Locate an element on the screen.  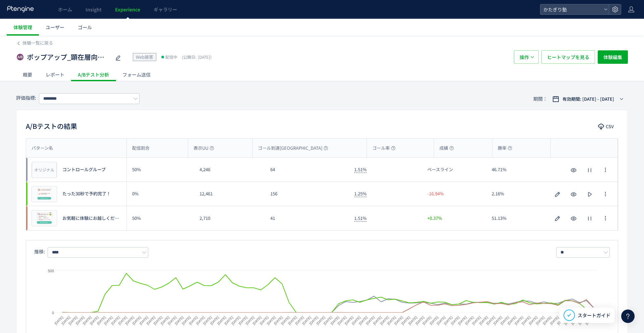
text: 0 is located at coordinates (53, 313).